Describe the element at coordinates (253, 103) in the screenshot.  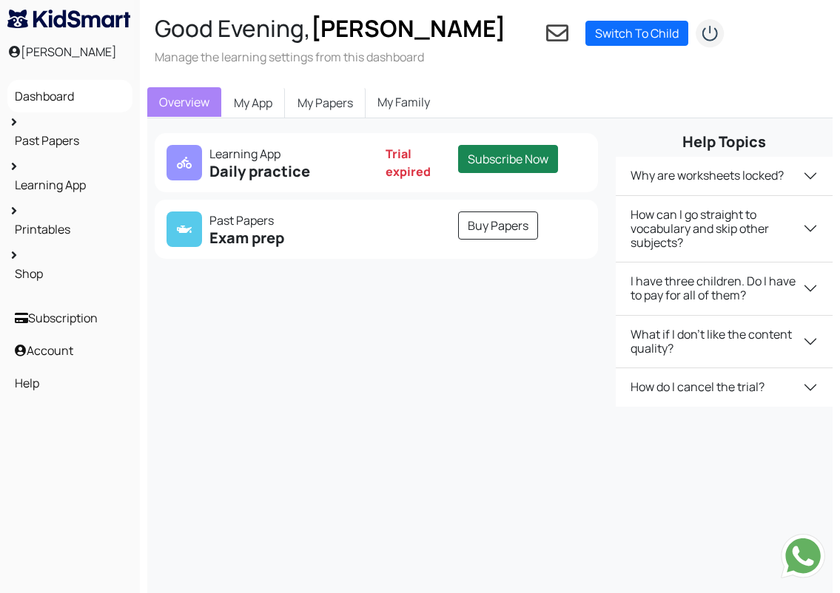
I see `a: My App` at that location.